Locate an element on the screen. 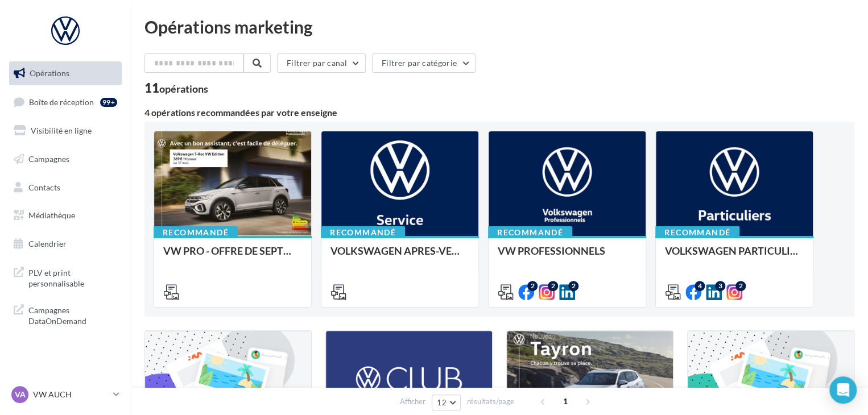  span: résultats/page is located at coordinates (490, 401).